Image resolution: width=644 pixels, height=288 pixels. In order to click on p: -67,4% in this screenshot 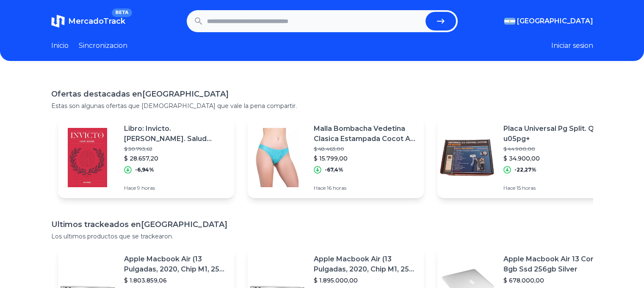, I will do `click(334, 170)`.